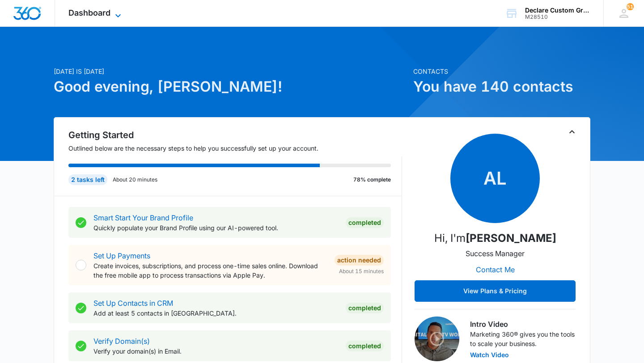  I want to click on span: About 15 minutes, so click(362, 271).